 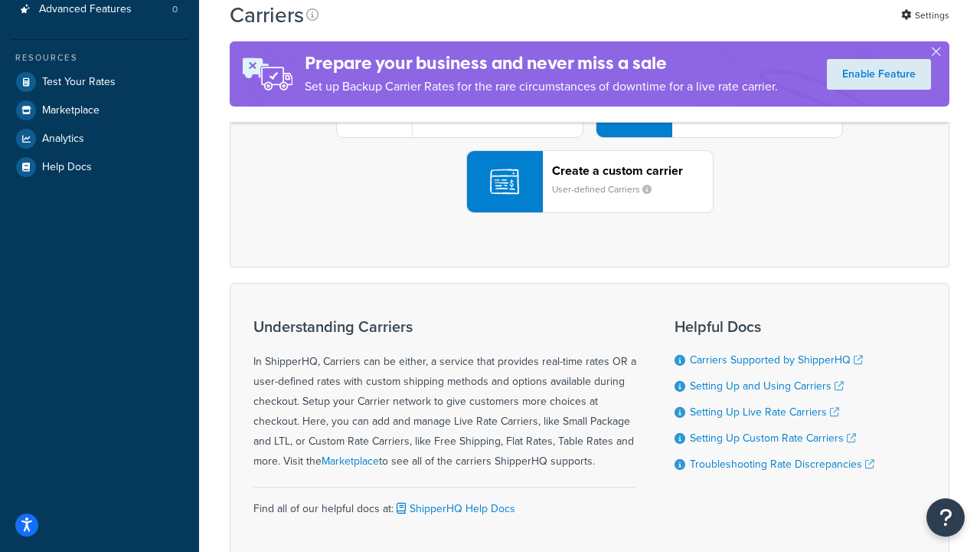 What do you see at coordinates (99, 82) in the screenshot?
I see `a: Test Your Rates` at bounding box center [99, 82].